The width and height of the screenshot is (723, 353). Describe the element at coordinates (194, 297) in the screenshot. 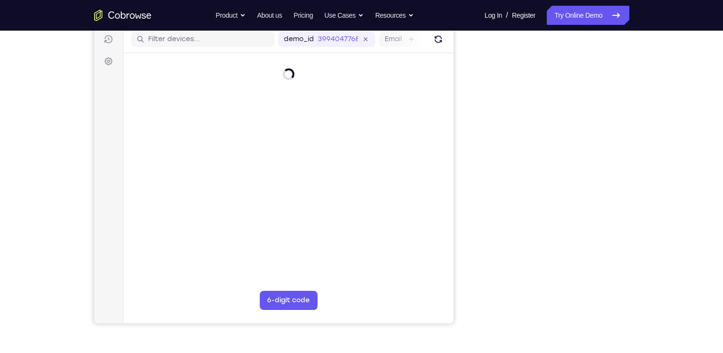

I see `button: 6-digit code` at that location.